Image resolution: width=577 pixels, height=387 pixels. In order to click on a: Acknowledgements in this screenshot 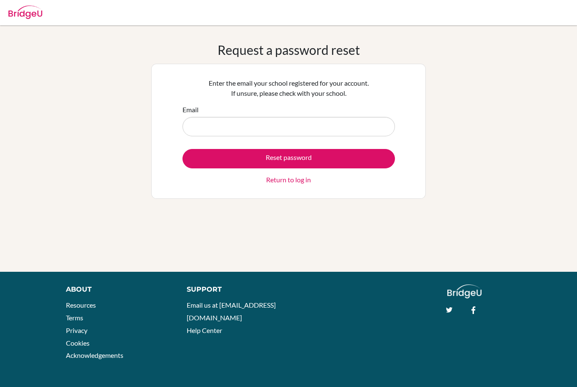, I will do `click(95, 355)`.